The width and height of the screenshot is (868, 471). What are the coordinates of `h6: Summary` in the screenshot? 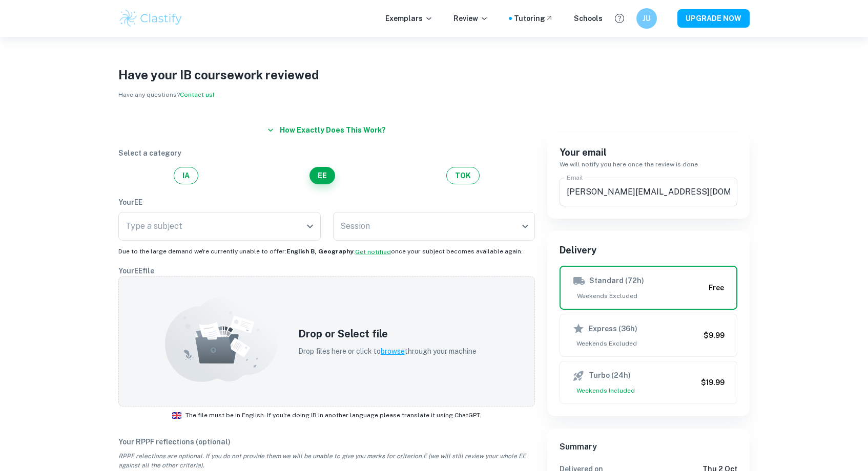 It's located at (648, 447).